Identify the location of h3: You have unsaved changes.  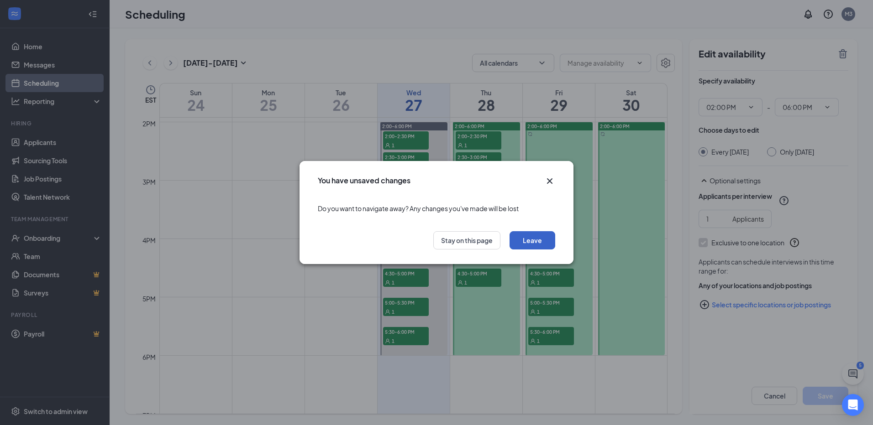
(364, 181).